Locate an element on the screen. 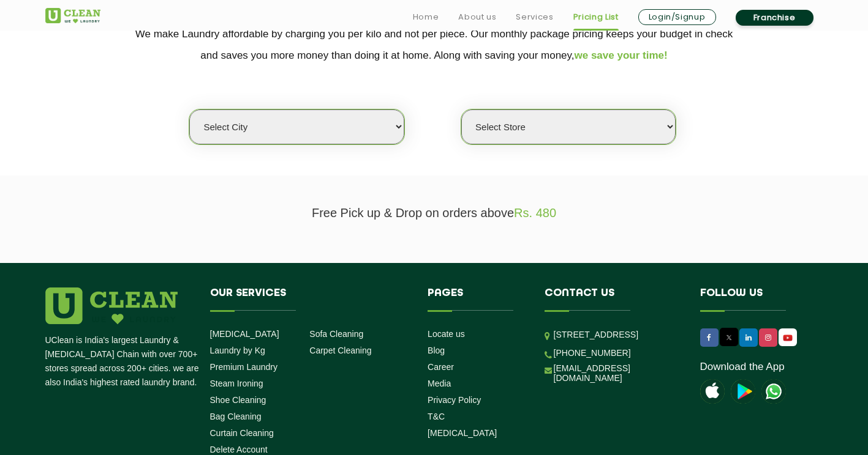 The image size is (868, 455). img: apple-icon.png is located at coordinates (713, 392).